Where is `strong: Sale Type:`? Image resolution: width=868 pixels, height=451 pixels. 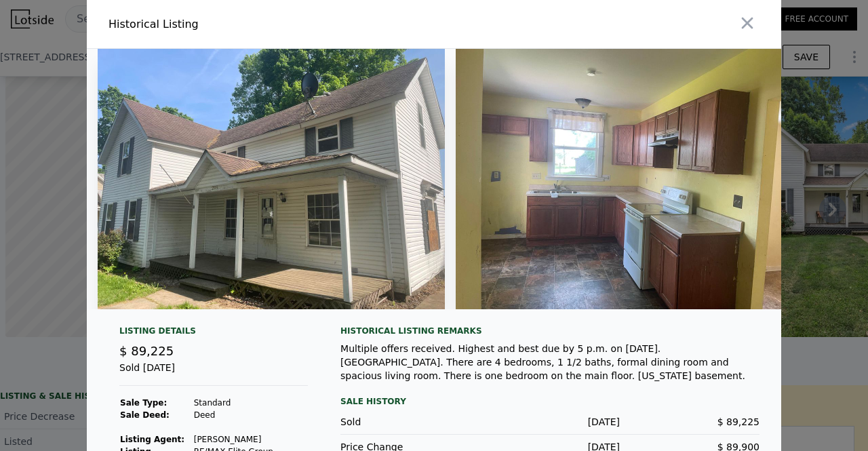 strong: Sale Type: is located at coordinates (143, 403).